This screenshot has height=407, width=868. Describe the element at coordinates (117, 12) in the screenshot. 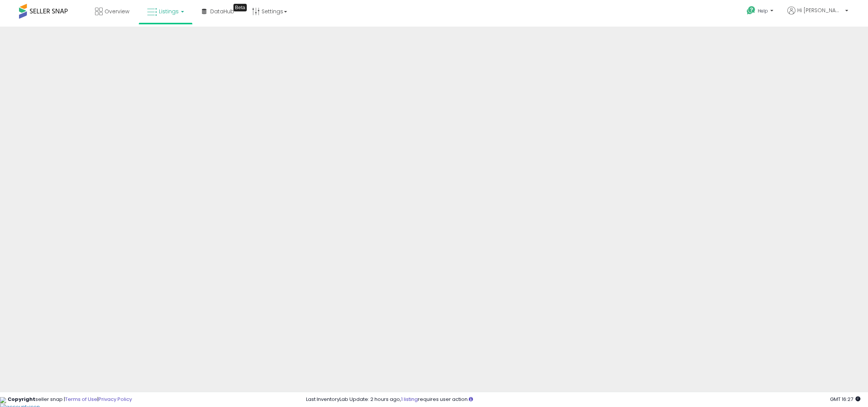

I see `span: Overview` at that location.